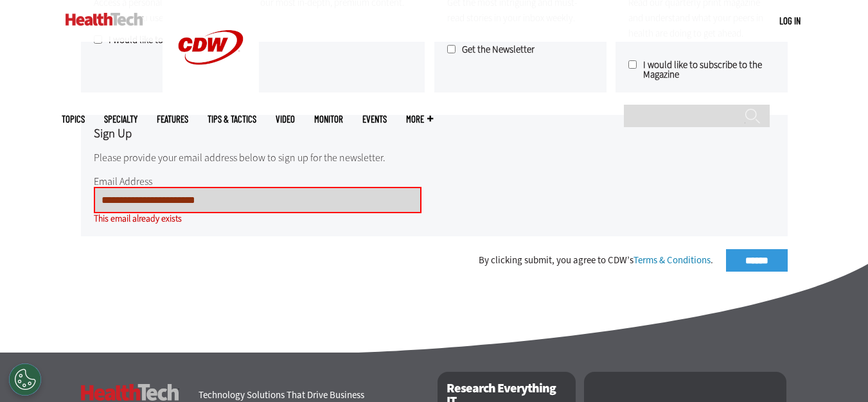  I want to click on a: Features, so click(173, 119).